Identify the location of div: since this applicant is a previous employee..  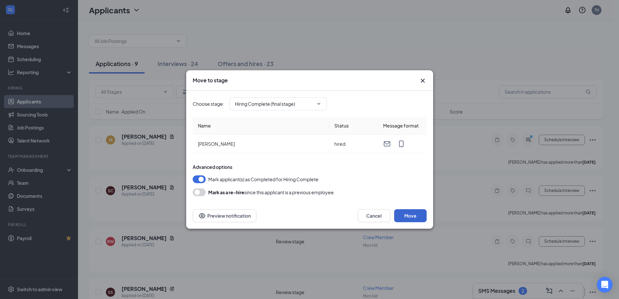
(272, 192).